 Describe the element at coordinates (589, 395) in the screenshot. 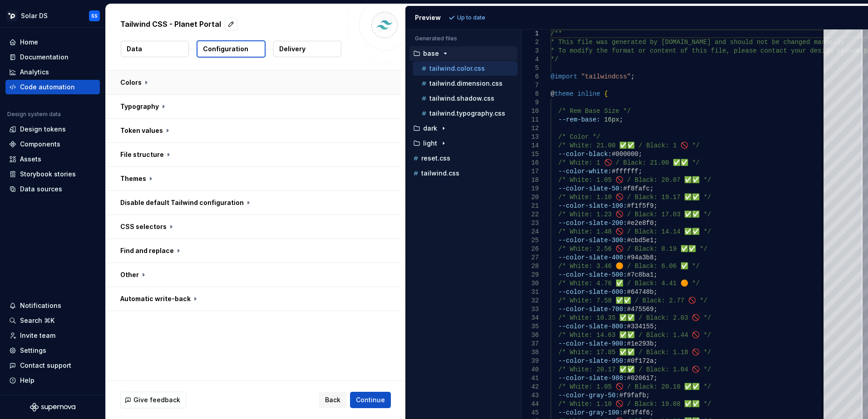

I see `span: --color-gray-50:` at that location.